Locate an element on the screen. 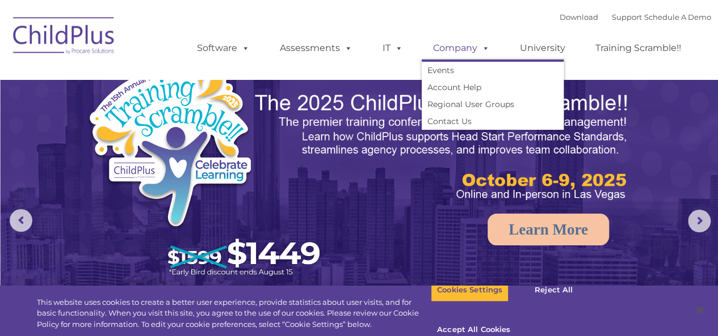  span: Last name is located at coordinates (175, 79).